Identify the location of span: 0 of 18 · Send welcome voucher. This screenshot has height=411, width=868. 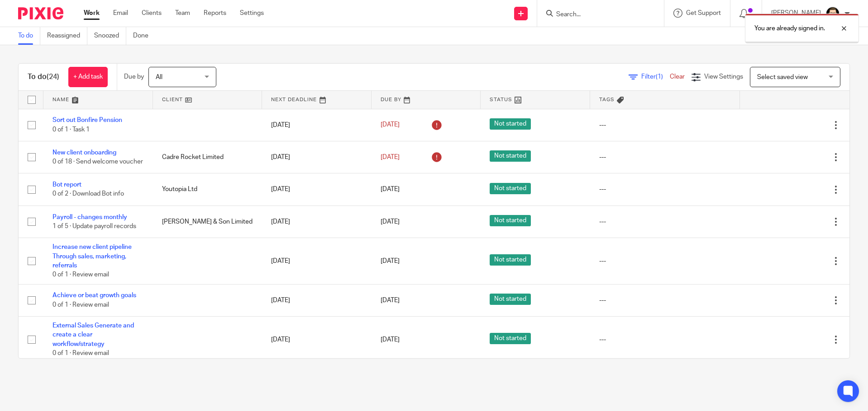
(98, 162).